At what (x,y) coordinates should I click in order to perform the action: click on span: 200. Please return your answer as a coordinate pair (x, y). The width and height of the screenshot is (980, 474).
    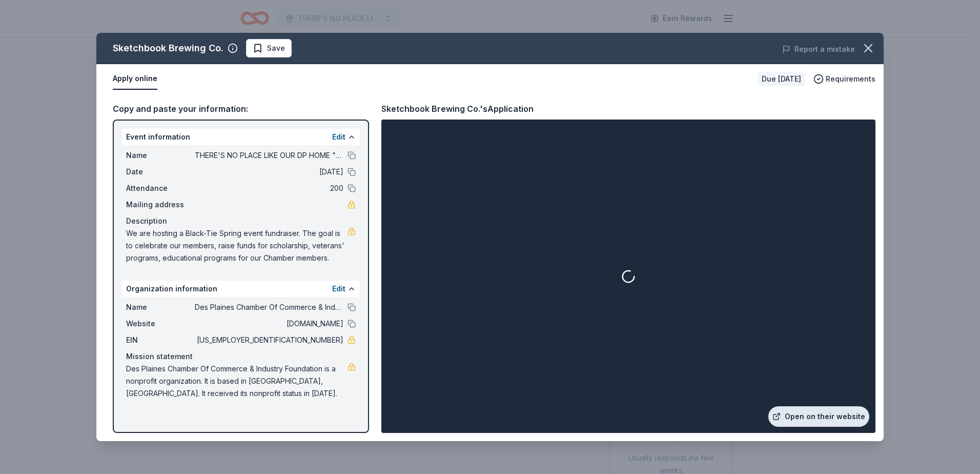
    Looking at the image, I should click on (269, 188).